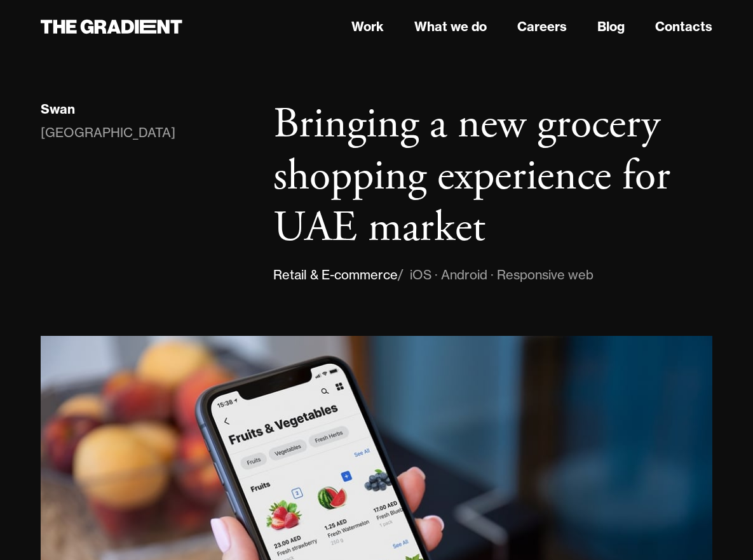  I want to click on a: What we do, so click(450, 26).